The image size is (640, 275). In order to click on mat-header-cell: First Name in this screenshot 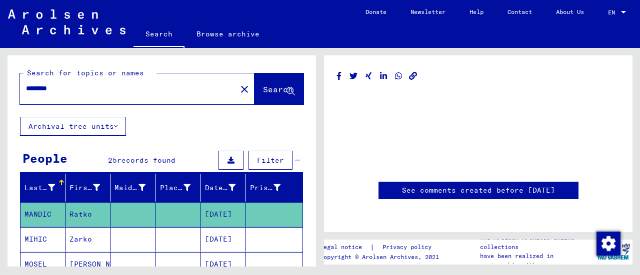, I will do `click(88, 188)`.